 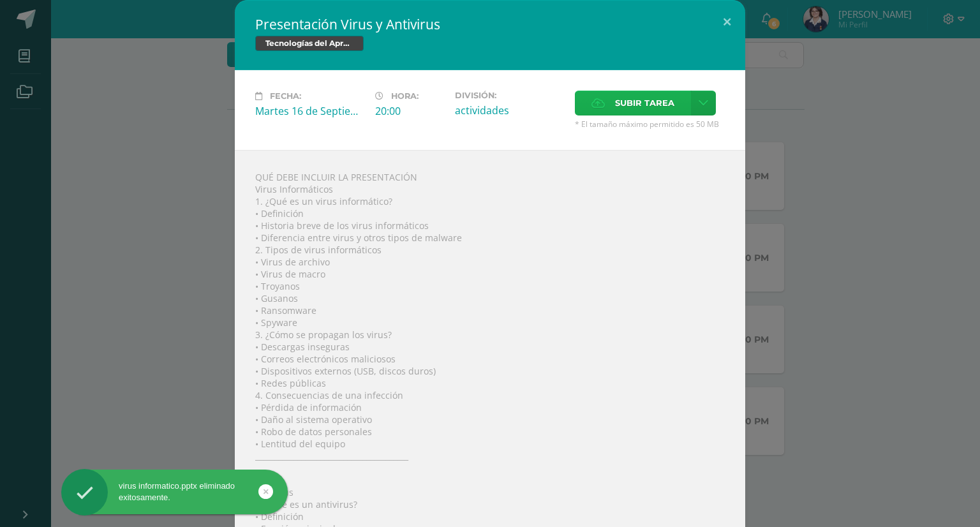 I want to click on div: actividades, so click(x=510, y=110).